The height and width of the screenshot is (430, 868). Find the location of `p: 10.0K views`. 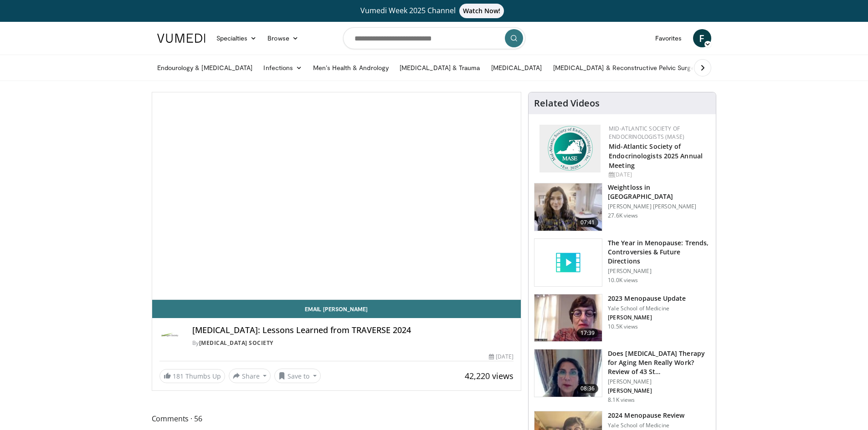

p: 10.0K views is located at coordinates (623, 281).